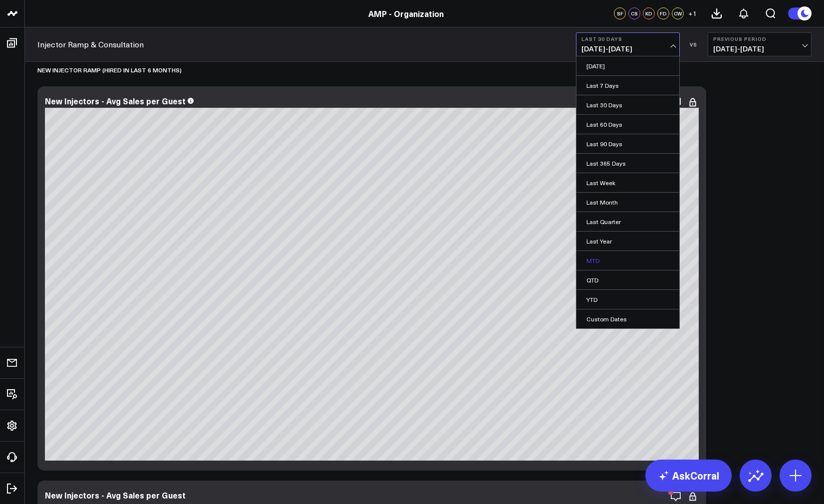 This screenshot has height=504, width=824. I want to click on a: Last Month, so click(628, 202).